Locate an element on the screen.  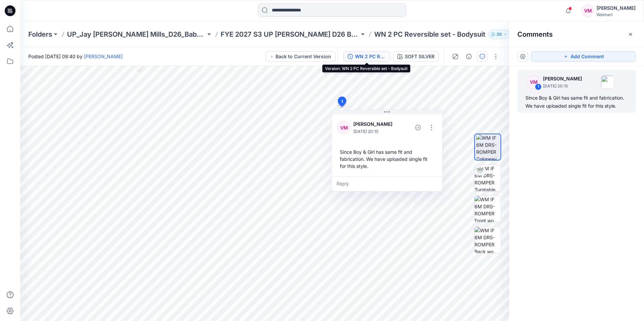
button: Back to Current Version is located at coordinates (301, 56).